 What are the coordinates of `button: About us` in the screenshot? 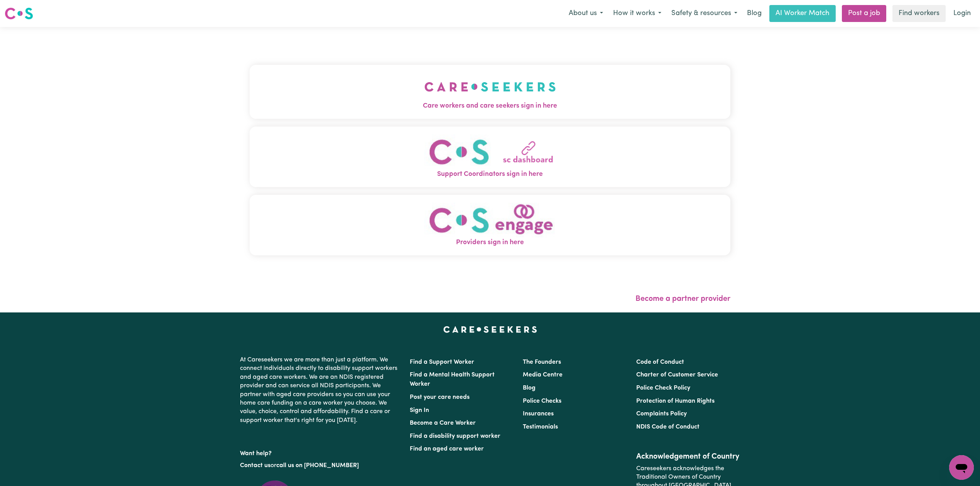 It's located at (586, 13).